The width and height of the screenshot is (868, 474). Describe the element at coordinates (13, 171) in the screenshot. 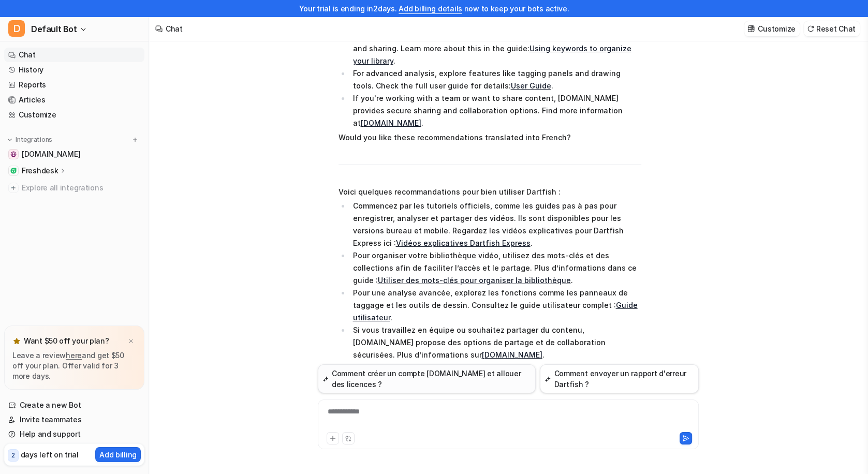

I see `img: Freshdesk` at that location.